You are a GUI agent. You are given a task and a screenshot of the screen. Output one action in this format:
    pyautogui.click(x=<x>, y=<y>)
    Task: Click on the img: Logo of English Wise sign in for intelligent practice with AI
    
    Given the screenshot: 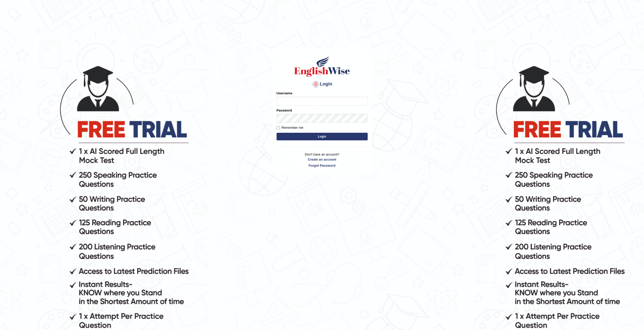 What is the action you would take?
    pyautogui.click(x=322, y=66)
    